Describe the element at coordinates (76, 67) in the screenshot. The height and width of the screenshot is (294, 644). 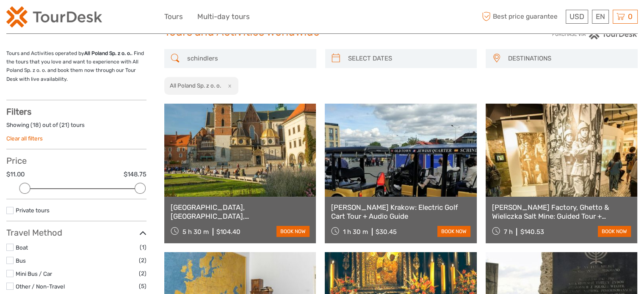
I see `p: Tours and Activities operated by . Find the tours that you love and want to experience with All P...` at that location.